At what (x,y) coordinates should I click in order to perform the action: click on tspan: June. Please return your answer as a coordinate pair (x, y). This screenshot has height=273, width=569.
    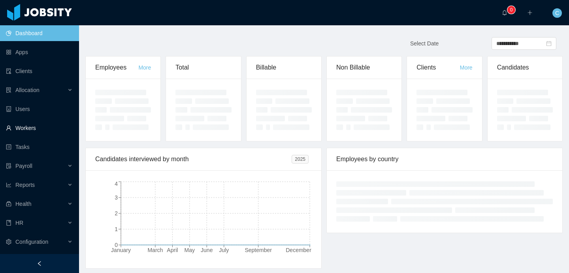
    Looking at the image, I should click on (207, 250).